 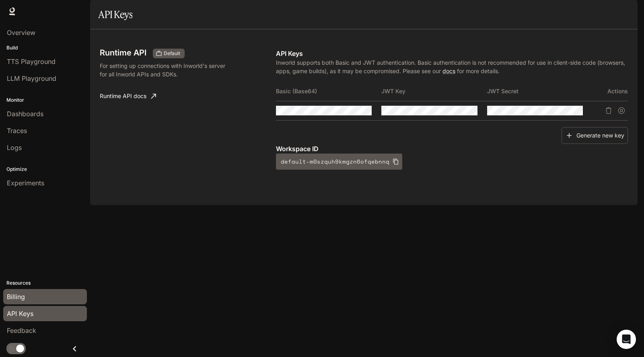 I want to click on button: Generate new key, so click(x=595, y=136).